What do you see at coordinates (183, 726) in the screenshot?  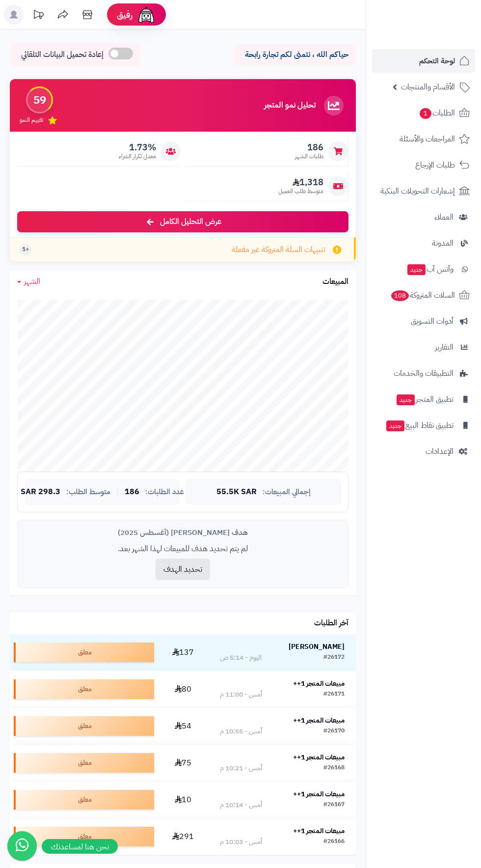 I see `td: 54` at bounding box center [183, 726].